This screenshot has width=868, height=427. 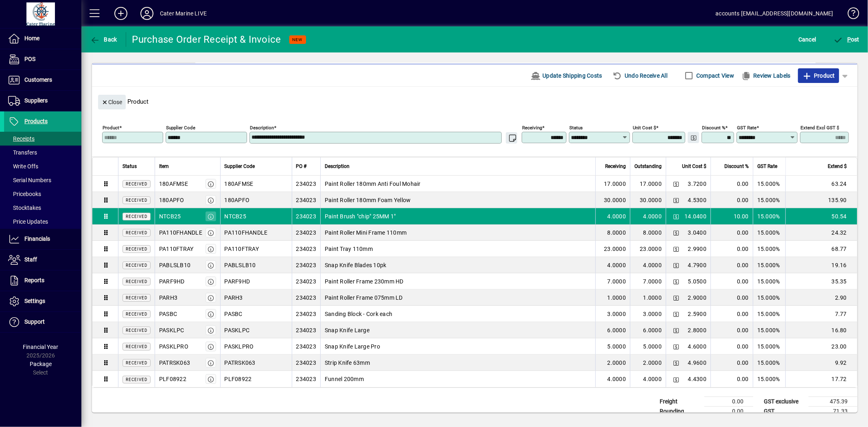 I want to click on td: GST, so click(x=784, y=412).